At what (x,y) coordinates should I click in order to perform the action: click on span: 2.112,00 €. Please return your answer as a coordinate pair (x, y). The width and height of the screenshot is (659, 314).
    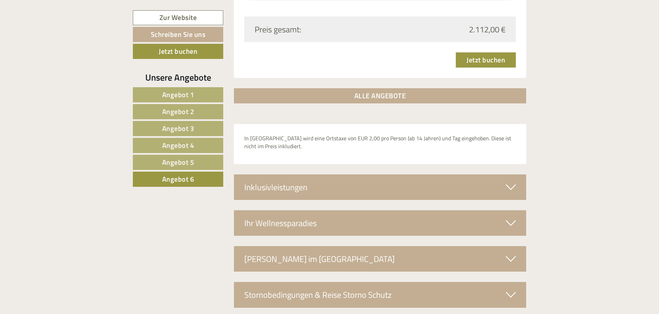
    Looking at the image, I should click on (487, 29).